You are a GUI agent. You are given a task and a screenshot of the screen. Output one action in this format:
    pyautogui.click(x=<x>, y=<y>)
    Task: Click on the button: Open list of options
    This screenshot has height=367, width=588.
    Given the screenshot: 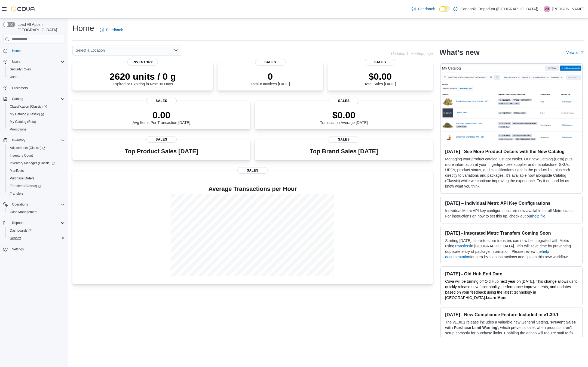 What is the action you would take?
    pyautogui.click(x=176, y=50)
    